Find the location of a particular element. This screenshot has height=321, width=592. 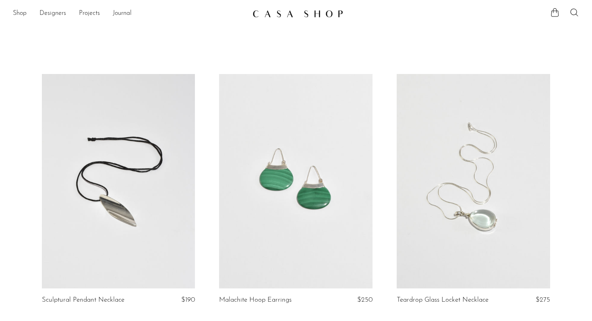

nav: Desktop navigation is located at coordinates (129, 14).